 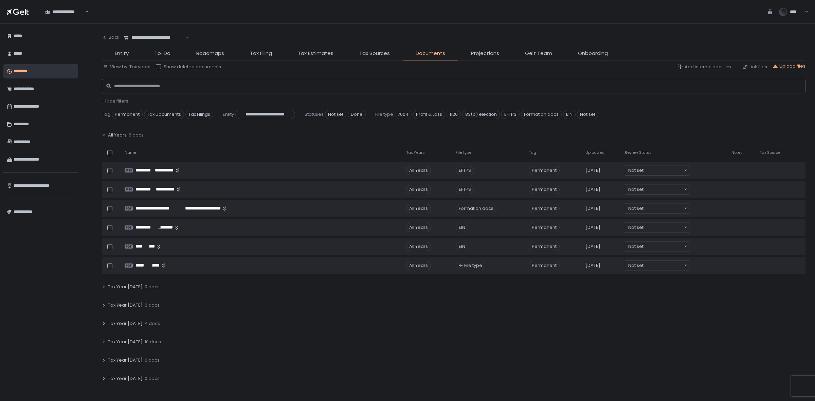 What do you see at coordinates (789, 66) in the screenshot?
I see `div: Upload files` at bounding box center [789, 66].